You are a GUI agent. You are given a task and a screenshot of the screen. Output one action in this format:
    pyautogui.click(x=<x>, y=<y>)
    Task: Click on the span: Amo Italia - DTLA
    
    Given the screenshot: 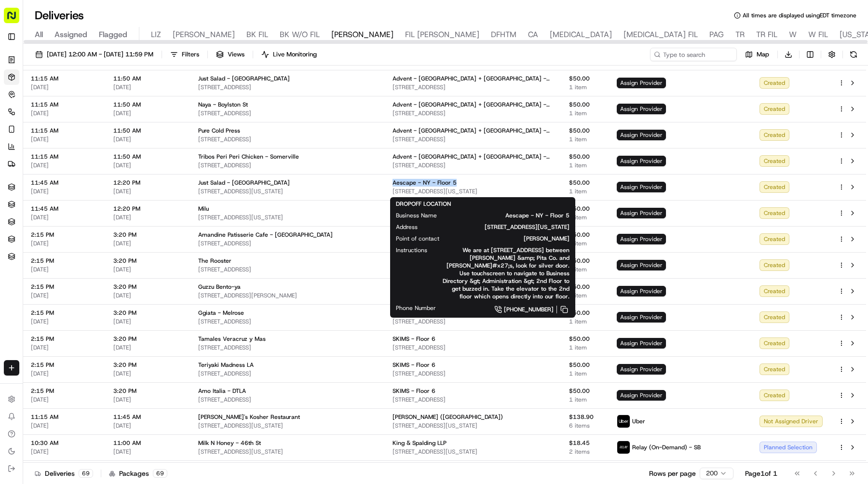 What is the action you would take?
    pyautogui.click(x=222, y=391)
    